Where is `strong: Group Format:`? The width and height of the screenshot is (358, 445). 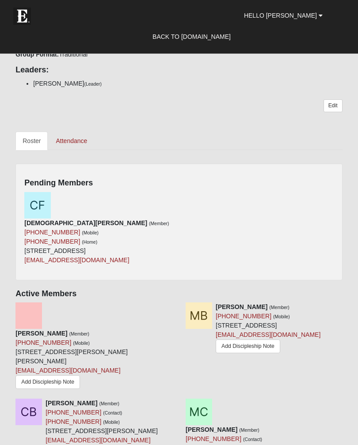 strong: Group Format: is located at coordinates (37, 55).